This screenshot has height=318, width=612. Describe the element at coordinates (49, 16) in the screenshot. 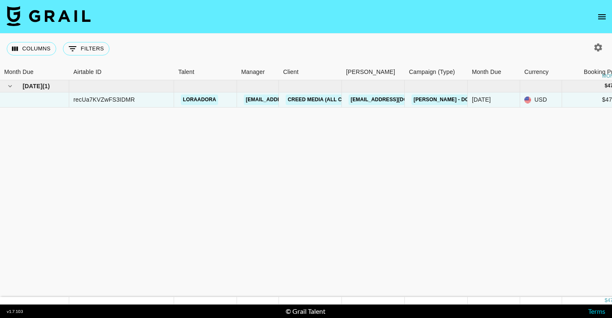

I see `img: Grail Talent` at that location.